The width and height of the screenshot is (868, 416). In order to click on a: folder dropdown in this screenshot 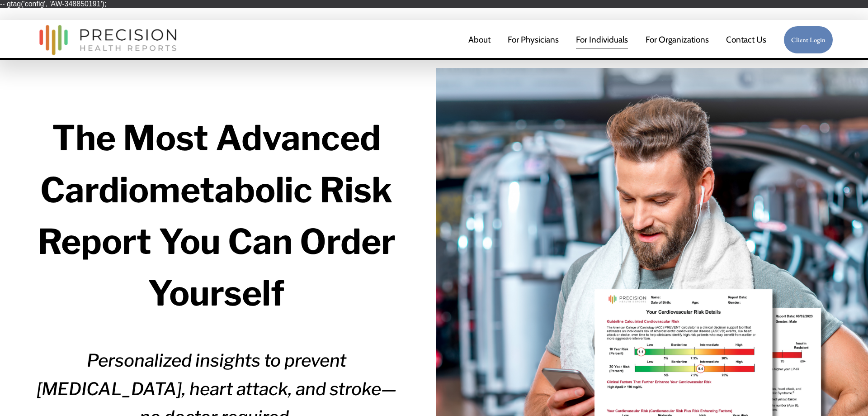, I will do `click(677, 40)`.